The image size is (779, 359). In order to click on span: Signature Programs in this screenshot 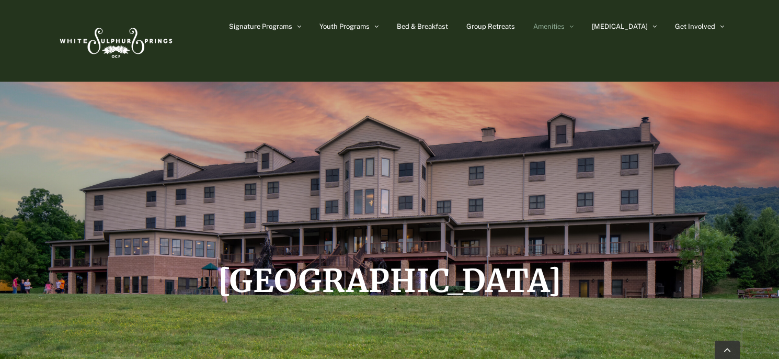, I will do `click(260, 26)`.